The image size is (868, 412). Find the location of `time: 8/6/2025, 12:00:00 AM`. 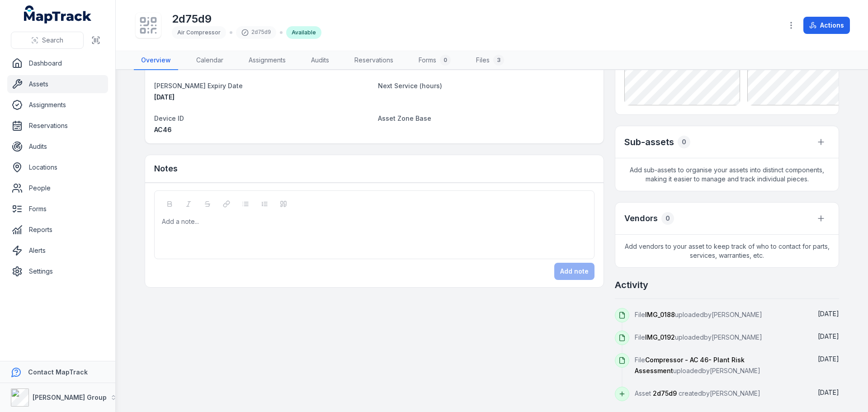

time: 8/6/2025, 12:00:00 AM is located at coordinates (164, 97).